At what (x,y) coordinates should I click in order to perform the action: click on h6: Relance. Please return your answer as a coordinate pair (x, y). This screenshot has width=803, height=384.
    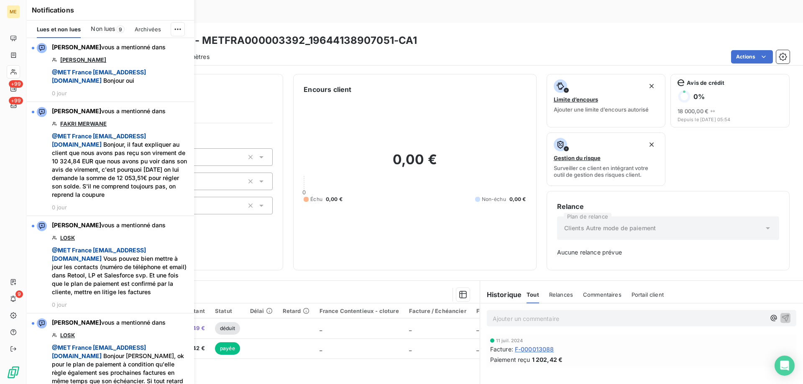
    Looking at the image, I should click on (668, 207).